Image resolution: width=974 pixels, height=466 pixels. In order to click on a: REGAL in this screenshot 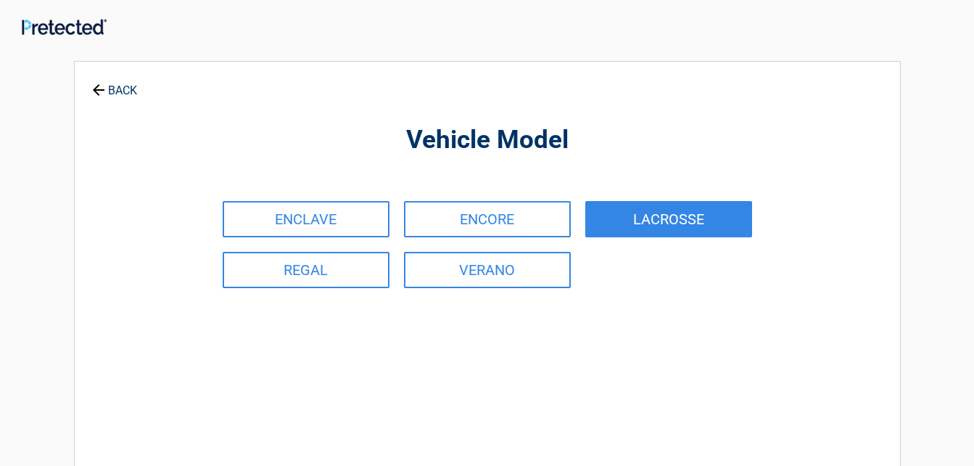, I will do `click(306, 270)`.